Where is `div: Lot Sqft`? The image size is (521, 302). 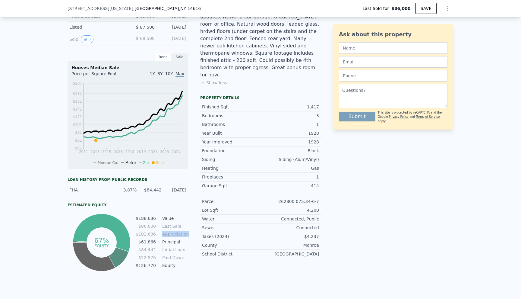
div: Lot Sqft is located at coordinates (231, 210).